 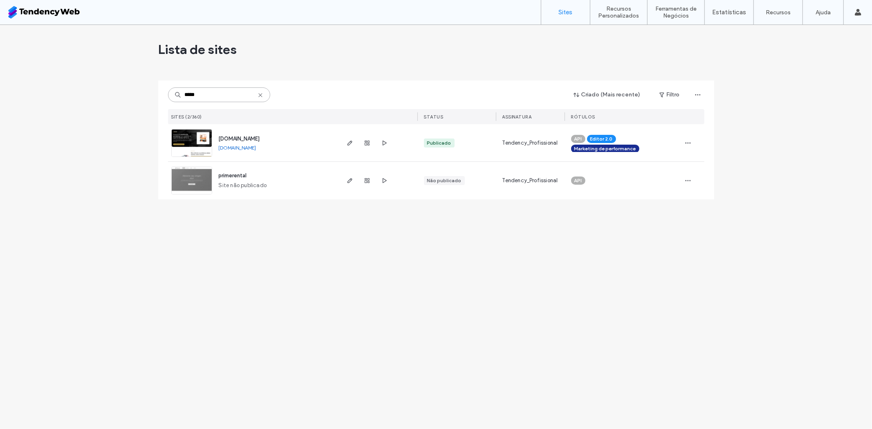 What do you see at coordinates (566, 12) in the screenshot?
I see `label: Sites` at bounding box center [566, 12].